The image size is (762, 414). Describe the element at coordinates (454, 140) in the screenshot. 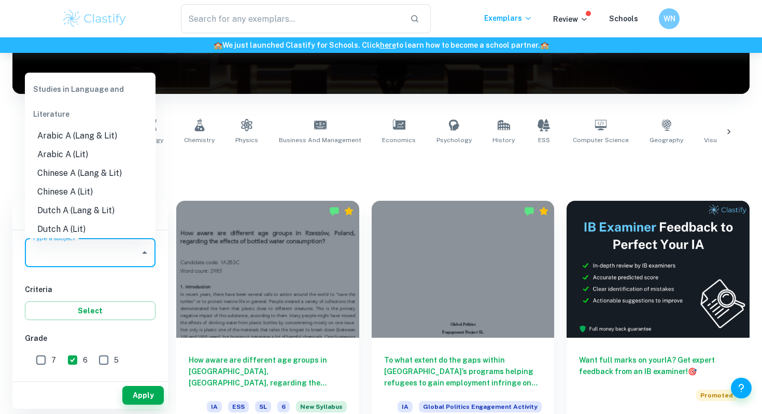

I see `span: Psychology` at that location.